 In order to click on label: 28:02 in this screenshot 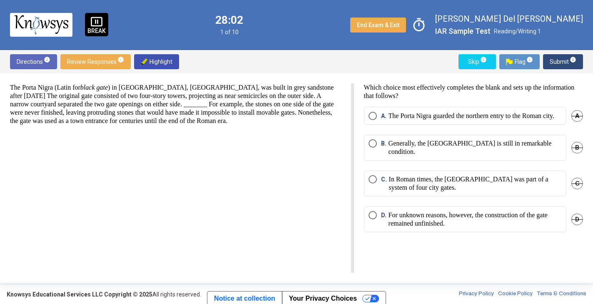, I will do `click(229, 20)`.